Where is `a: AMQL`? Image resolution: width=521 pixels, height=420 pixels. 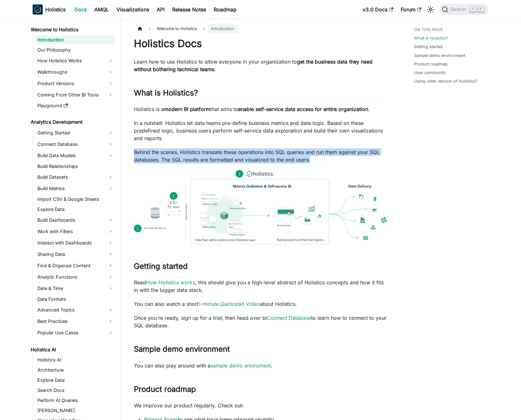
a: AMQL is located at coordinates (101, 9).